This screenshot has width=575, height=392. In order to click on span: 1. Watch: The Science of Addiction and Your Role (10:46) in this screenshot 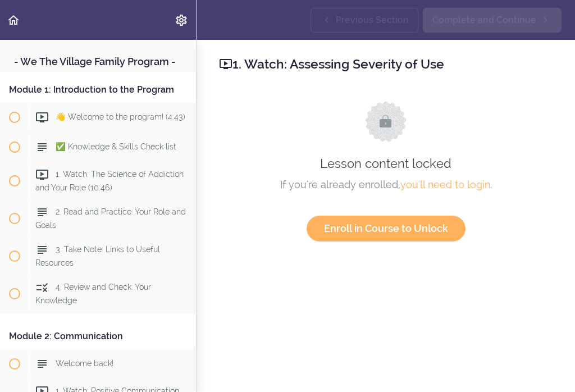, I will do `click(109, 180)`.